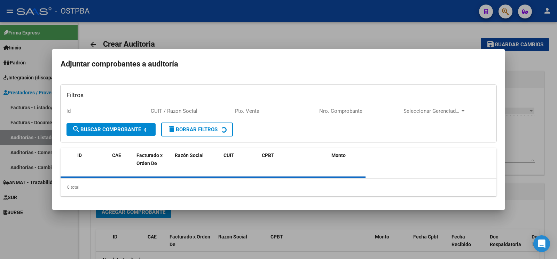 The height and width of the screenshot is (259, 557). What do you see at coordinates (189, 155) in the screenshot?
I see `span: Razón Social` at bounding box center [189, 155].